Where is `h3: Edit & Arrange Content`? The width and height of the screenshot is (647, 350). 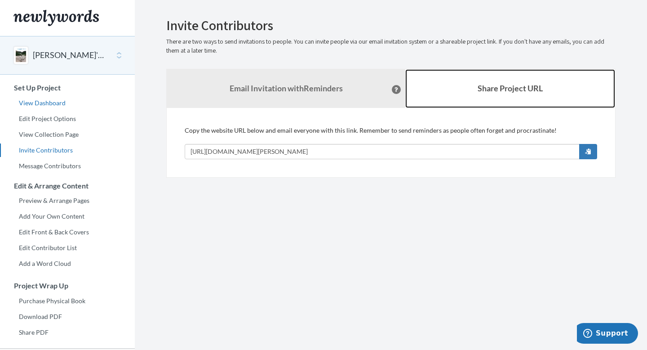 h3: Edit & Arrange Content is located at coordinates (67, 186).